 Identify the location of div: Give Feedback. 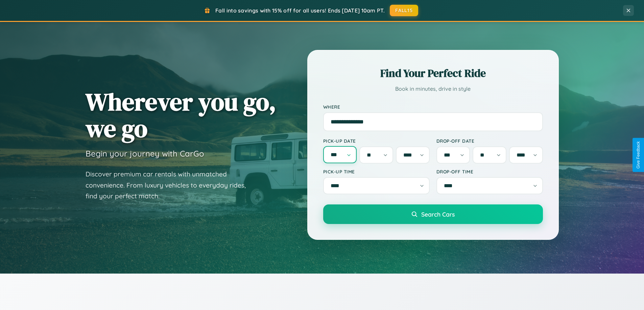
(638, 155).